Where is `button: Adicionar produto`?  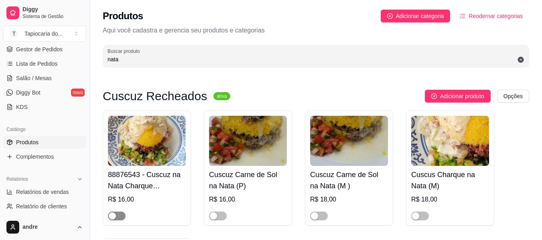 button: Adicionar produto is located at coordinates (458, 96).